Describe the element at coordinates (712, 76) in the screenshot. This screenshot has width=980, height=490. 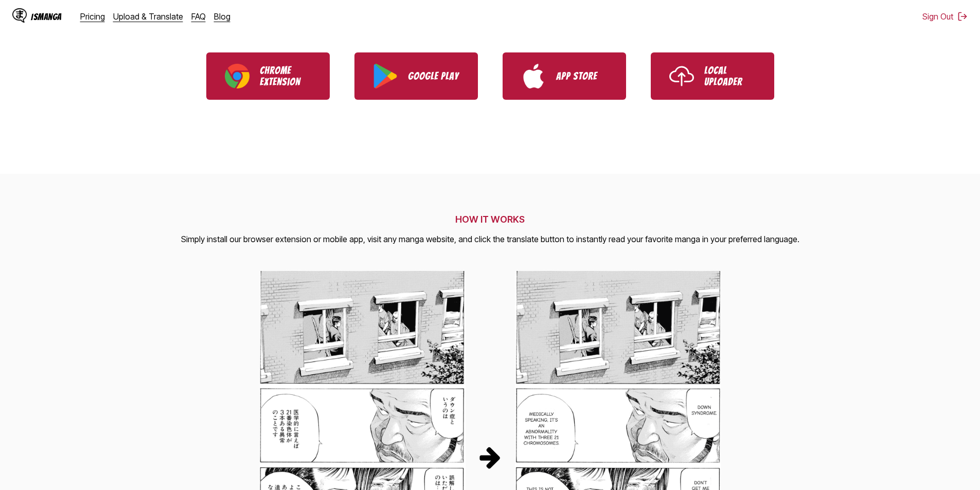
I see `a: Use IsManga Local Uploader` at that location.